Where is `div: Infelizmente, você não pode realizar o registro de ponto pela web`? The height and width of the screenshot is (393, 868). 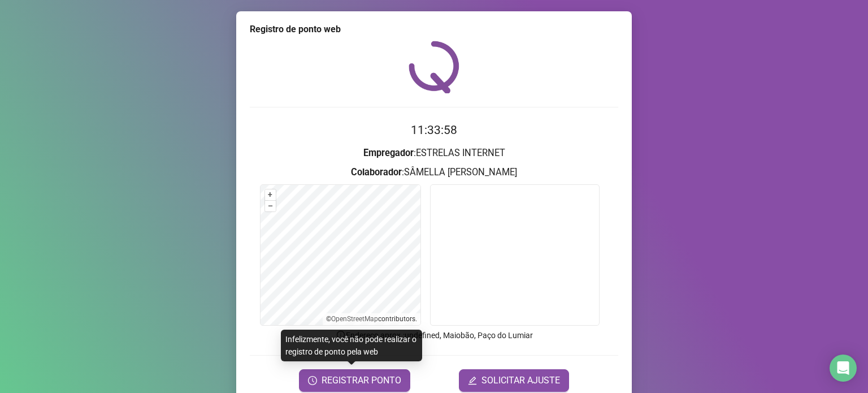 div: Infelizmente, você não pode realizar o registro de ponto pela web is located at coordinates (352, 346).